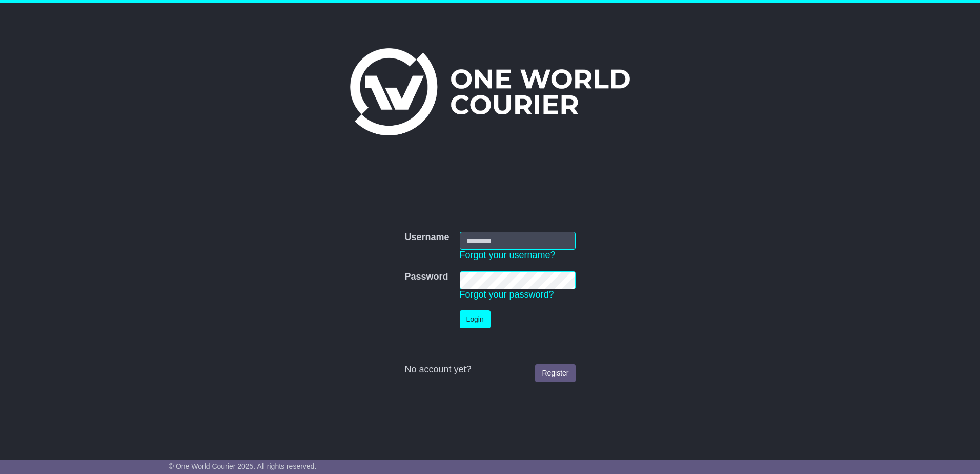  What do you see at coordinates (507, 294) in the screenshot?
I see `a: Forgot your password?` at bounding box center [507, 294].